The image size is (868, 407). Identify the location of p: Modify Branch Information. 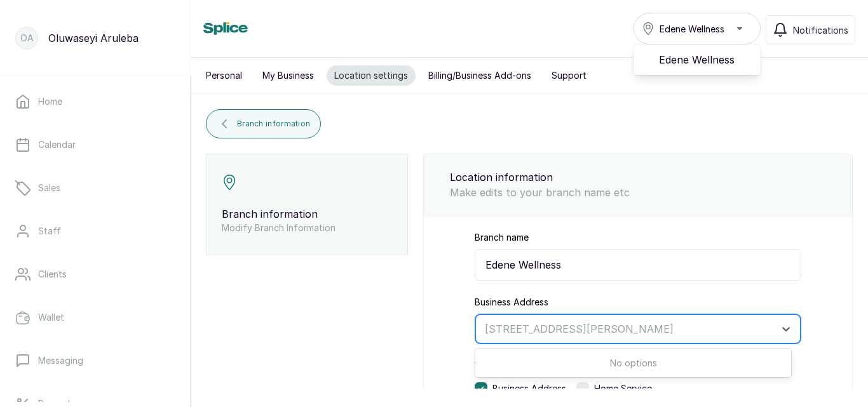
(307, 228).